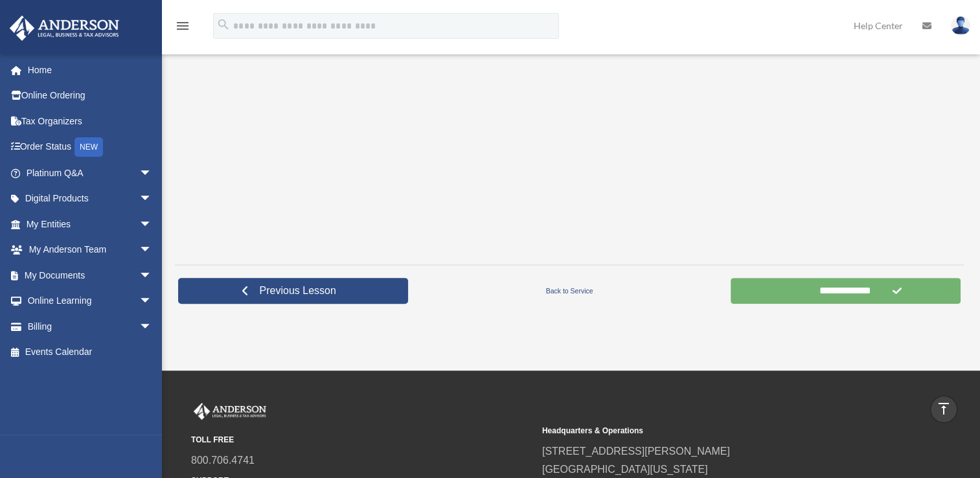 The height and width of the screenshot is (478, 980). What do you see at coordinates (90, 199) in the screenshot?
I see `a: Digital Productsarrow_drop_down` at bounding box center [90, 199].